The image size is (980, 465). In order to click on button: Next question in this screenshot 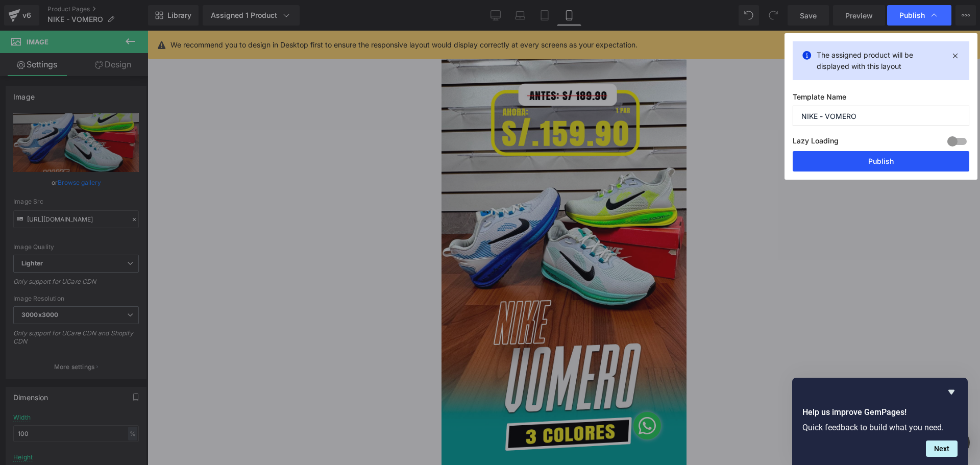, I will do `click(942, 449)`.